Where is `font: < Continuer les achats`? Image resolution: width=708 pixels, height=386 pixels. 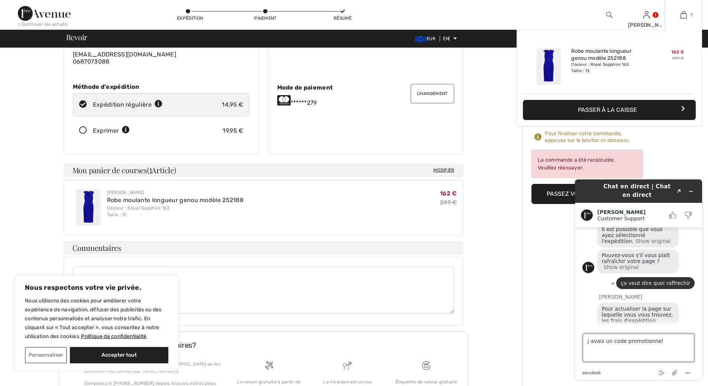 font: < Continuer les achats is located at coordinates (42, 24).